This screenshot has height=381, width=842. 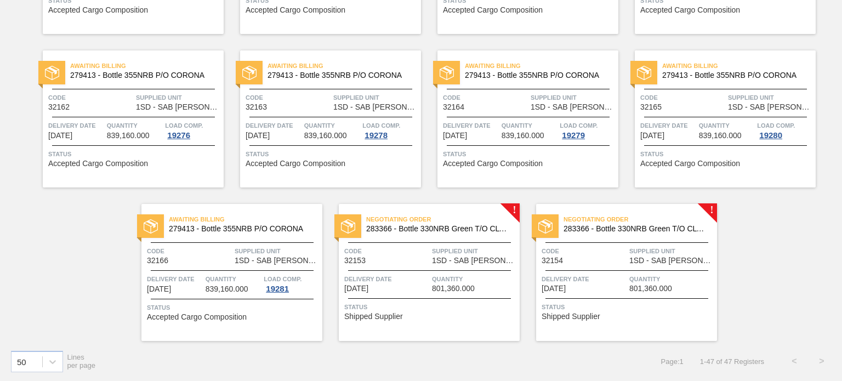 What do you see at coordinates (651, 107) in the screenshot?
I see `span: 32165` at bounding box center [651, 107].